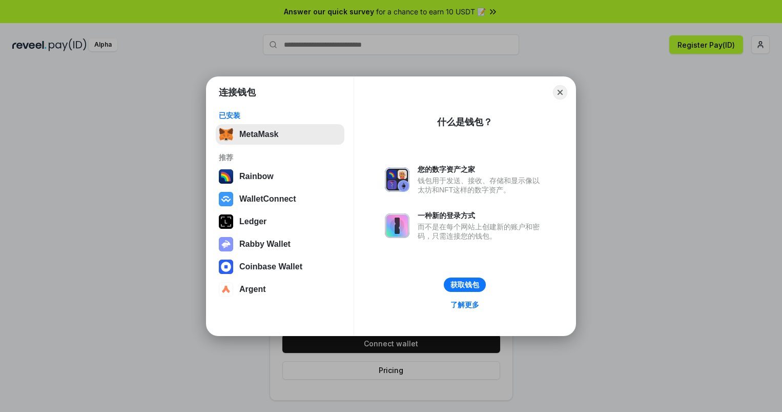  Describe the element at coordinates (226, 134) in the screenshot. I see `img: svg+xml,%3Csvg%20fill%3D%22none%22%20height%3D%2233%22%20viewBox%3D%220%200%2035%2033%22%20width%...` at that location.